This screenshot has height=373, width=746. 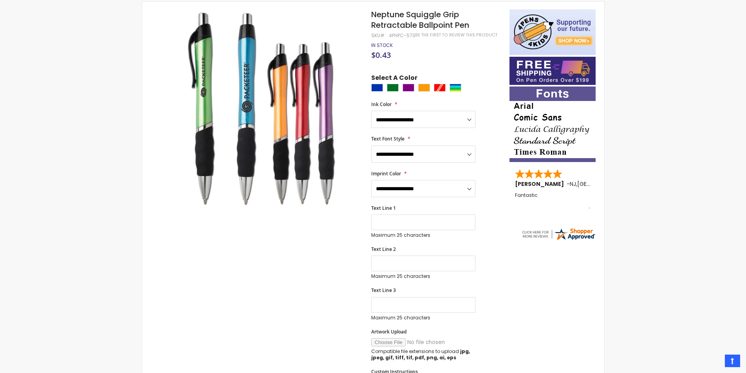 I want to click on span: Text Line 3, so click(x=383, y=290).